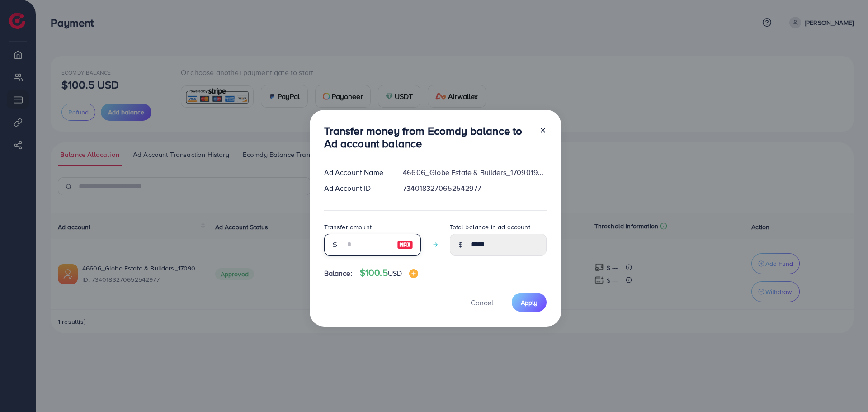 The width and height of the screenshot is (868, 412). I want to click on h3: Transfer money from Ecomdy balance to Ad account balance, so click(428, 137).